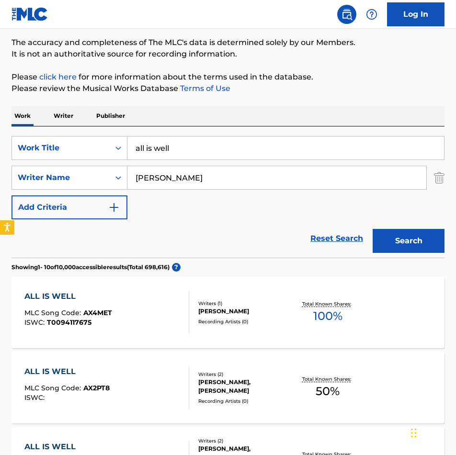  What do you see at coordinates (228, 54) in the screenshot?
I see `p: It is not an authoritative source for recording information.` at bounding box center [228, 54].